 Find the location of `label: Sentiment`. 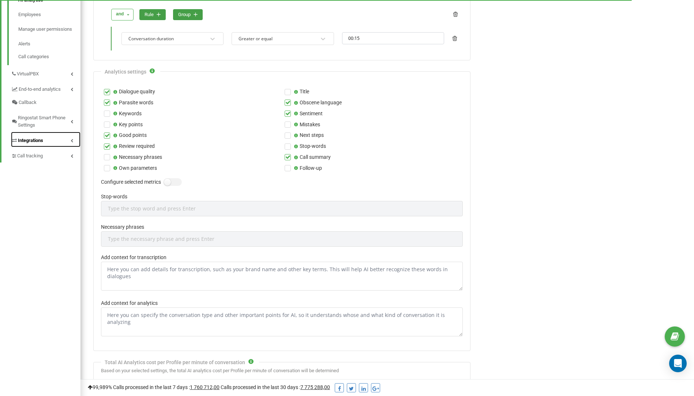

label: Sentiment is located at coordinates (308, 114).